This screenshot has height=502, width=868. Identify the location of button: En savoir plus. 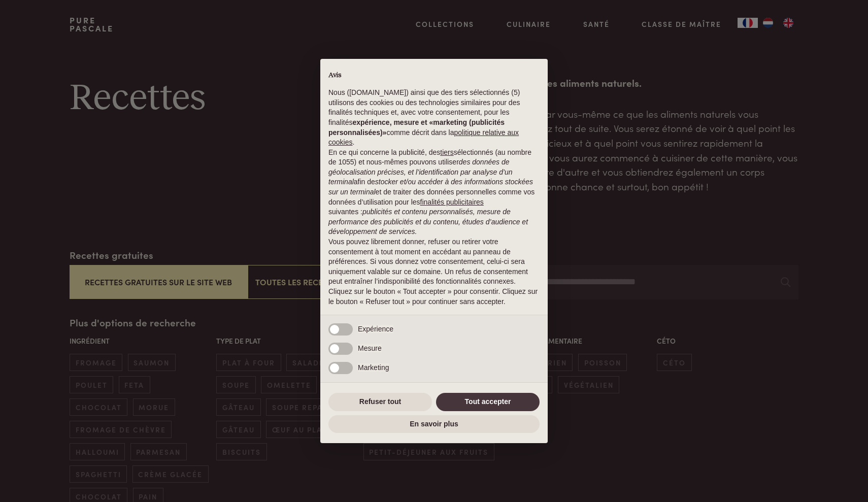
(434, 424).